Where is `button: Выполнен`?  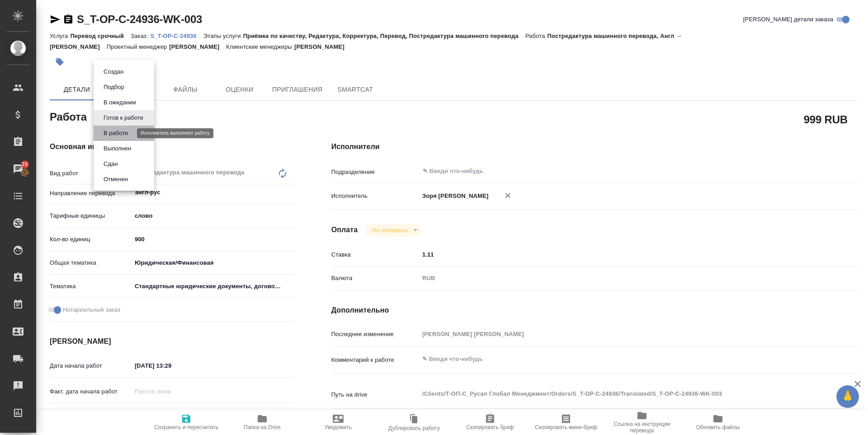 button: Выполнен is located at coordinates (117, 149).